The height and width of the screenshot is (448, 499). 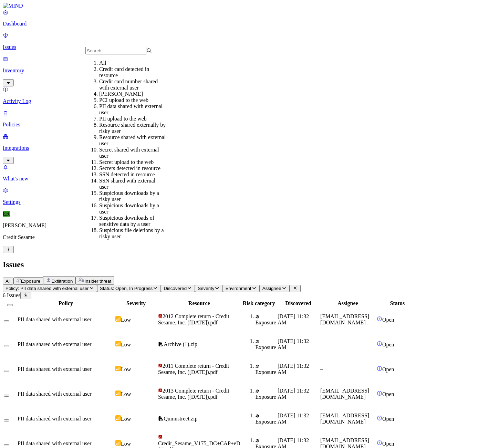 What do you see at coordinates (133, 221) in the screenshot?
I see `div: Suspicious downloads of sensitive data by a user` at bounding box center [133, 221].